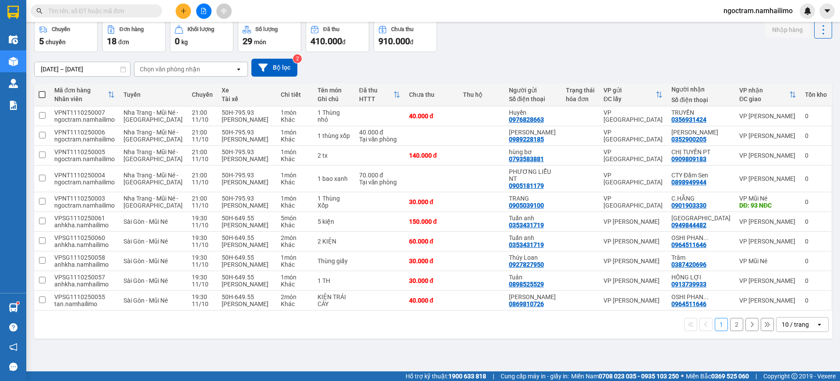 Image resolution: width=840 pixels, height=381 pixels. I want to click on div: 0793583881, so click(527, 159).